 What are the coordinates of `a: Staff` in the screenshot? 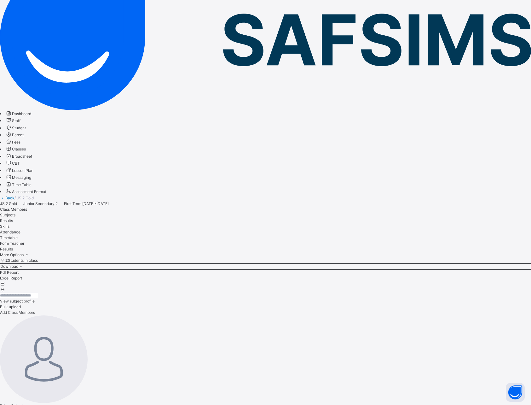 It's located at (13, 120).